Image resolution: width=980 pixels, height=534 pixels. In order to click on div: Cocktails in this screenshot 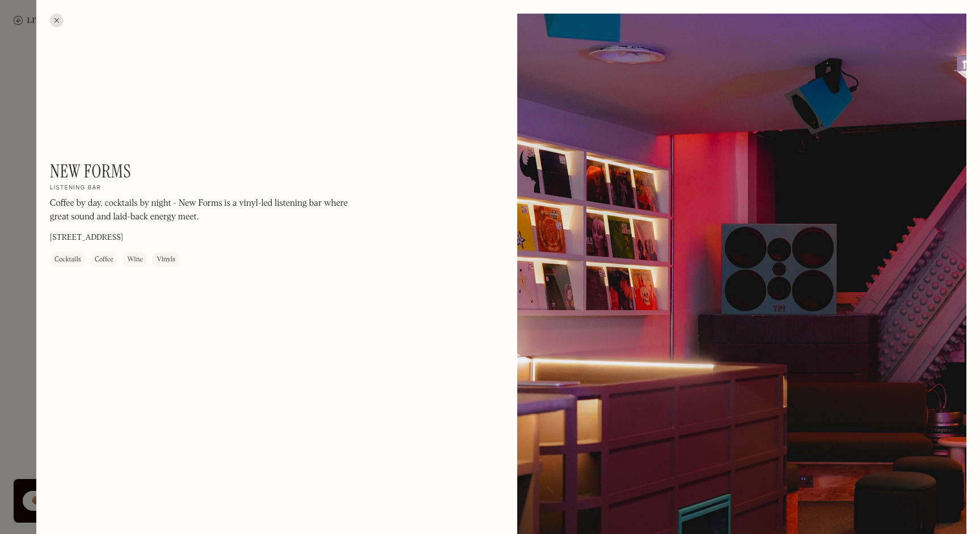, I will do `click(67, 259)`.